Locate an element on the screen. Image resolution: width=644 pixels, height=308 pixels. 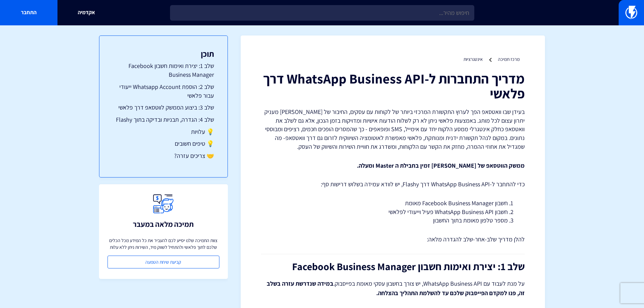
a: שלב 2: הוספת Whatsapp Account ייעודי עבור פלאשי is located at coordinates (163, 91).